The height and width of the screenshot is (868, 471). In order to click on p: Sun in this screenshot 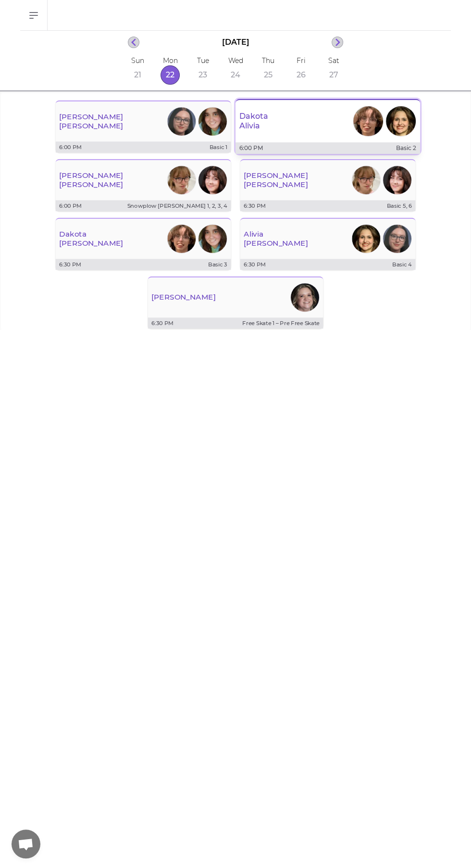, I will do `click(138, 60)`.